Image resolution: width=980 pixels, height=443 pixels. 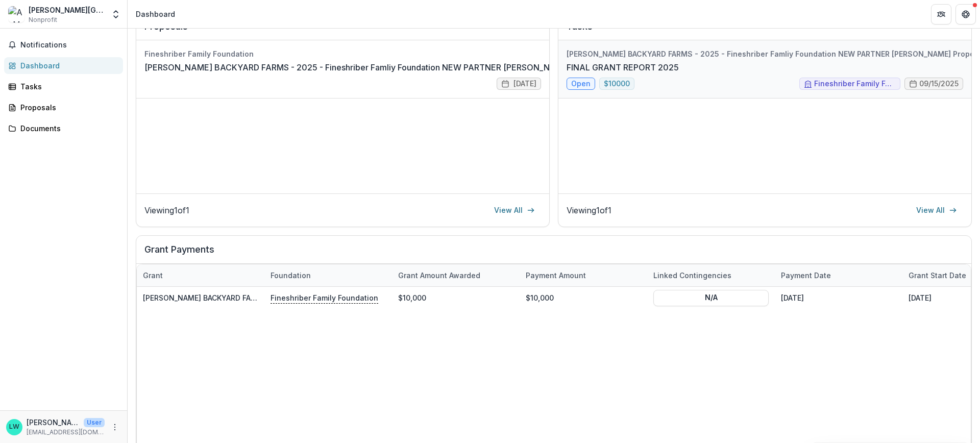 What do you see at coordinates (342, 30) in the screenshot?
I see `h2: Proposals` at bounding box center [342, 30].